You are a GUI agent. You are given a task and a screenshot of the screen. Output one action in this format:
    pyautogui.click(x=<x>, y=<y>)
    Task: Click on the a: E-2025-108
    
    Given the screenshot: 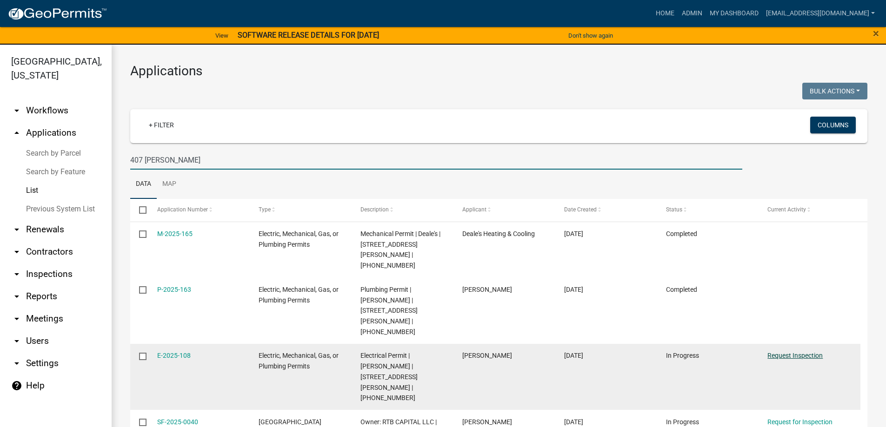 What is the action you would take?
    pyautogui.click(x=174, y=356)
    